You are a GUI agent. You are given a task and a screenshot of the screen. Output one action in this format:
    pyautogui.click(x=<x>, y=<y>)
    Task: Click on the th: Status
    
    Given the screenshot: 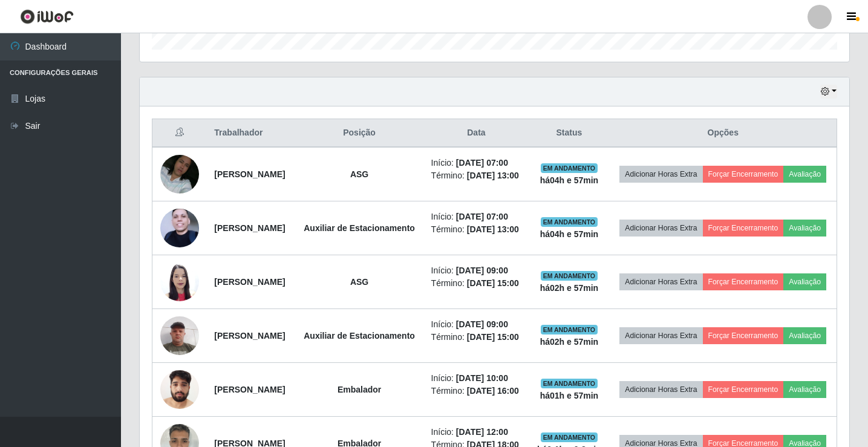 What is the action you would take?
    pyautogui.click(x=569, y=133)
    